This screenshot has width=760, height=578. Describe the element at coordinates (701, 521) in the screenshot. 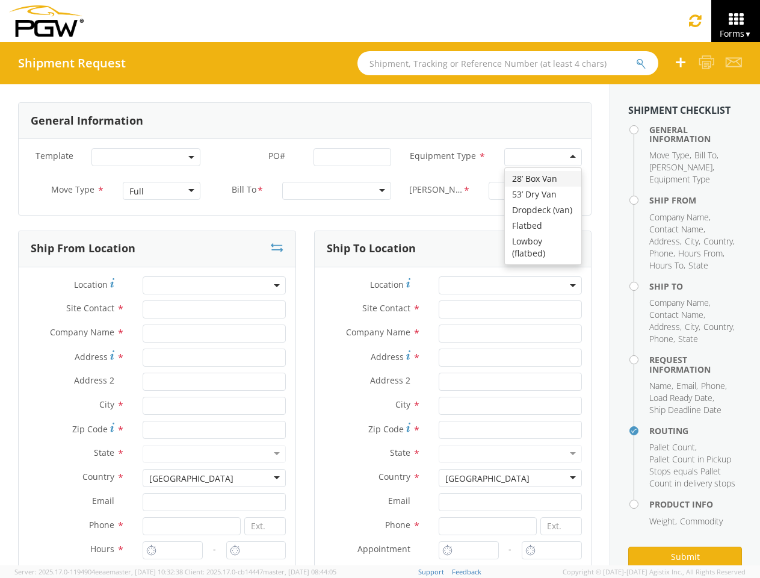

I see `span: Commodity` at that location.